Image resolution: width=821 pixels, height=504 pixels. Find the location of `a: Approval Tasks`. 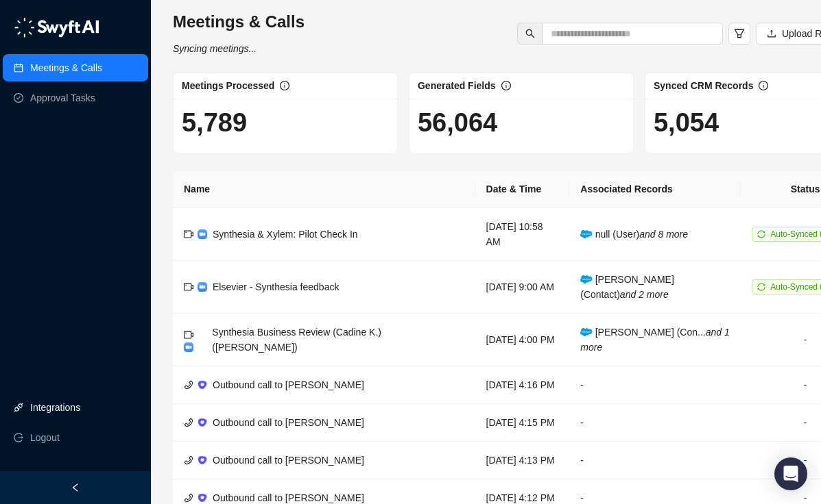

a: Approval Tasks is located at coordinates (63, 98).